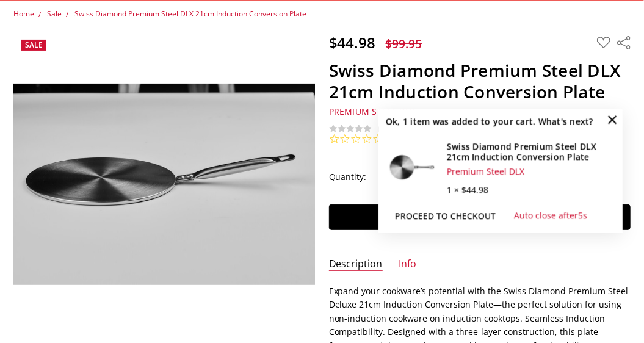 Image resolution: width=644 pixels, height=343 pixels. What do you see at coordinates (191, 14) in the screenshot?
I see `a: Swiss Diamond Premium Steel DLX 21cm Induction Conversion Plate` at bounding box center [191, 14].